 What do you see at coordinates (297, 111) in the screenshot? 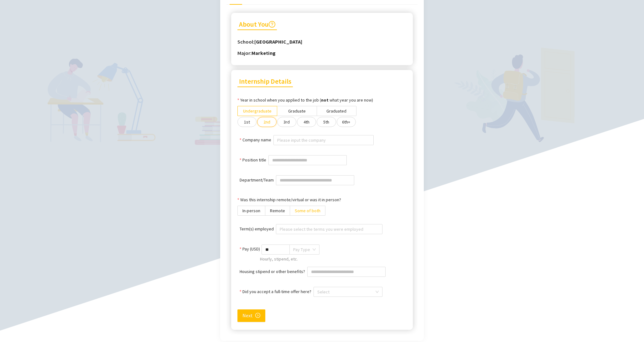
I see `span: Graduate` at bounding box center [297, 111].